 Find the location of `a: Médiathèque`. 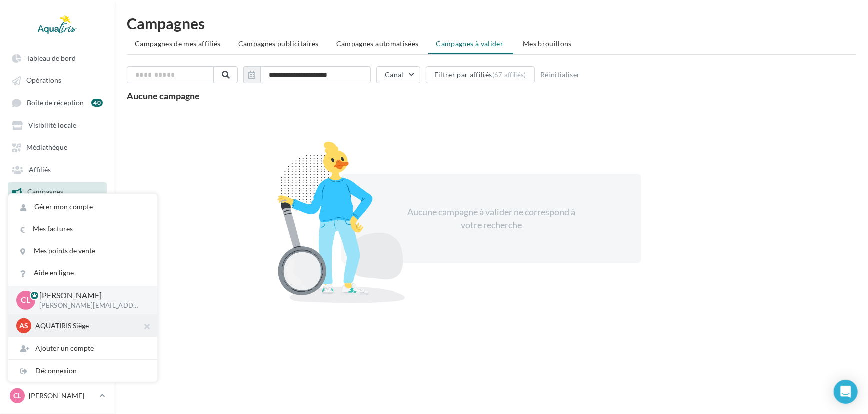

a: Médiathèque is located at coordinates (57, 147).